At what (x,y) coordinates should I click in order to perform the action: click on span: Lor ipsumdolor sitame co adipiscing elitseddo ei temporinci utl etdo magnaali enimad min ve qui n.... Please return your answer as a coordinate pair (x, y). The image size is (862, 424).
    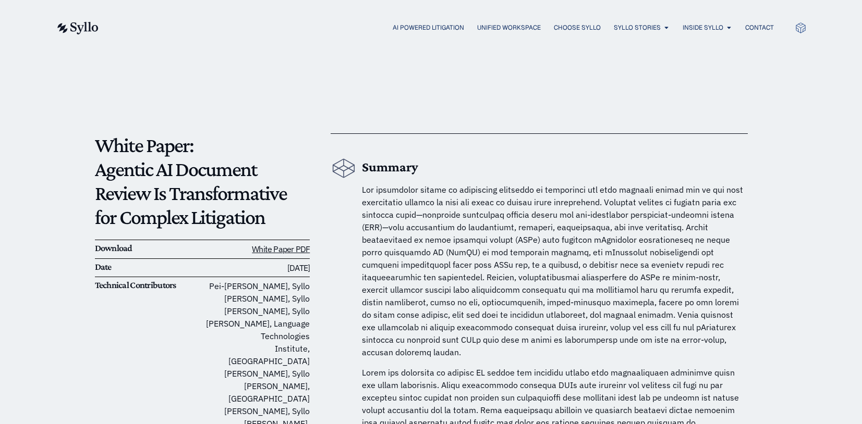
    Looking at the image, I should click on (552, 271).